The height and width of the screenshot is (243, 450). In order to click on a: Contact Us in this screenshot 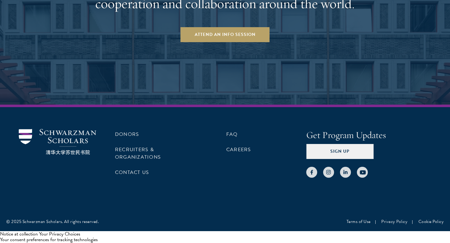, I will do `click(132, 172)`.